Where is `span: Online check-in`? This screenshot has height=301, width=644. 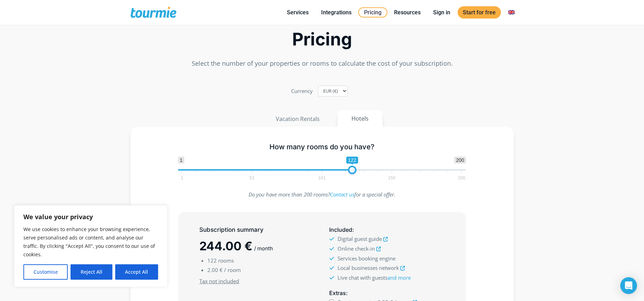
span: Online check-in is located at coordinates (356, 249).